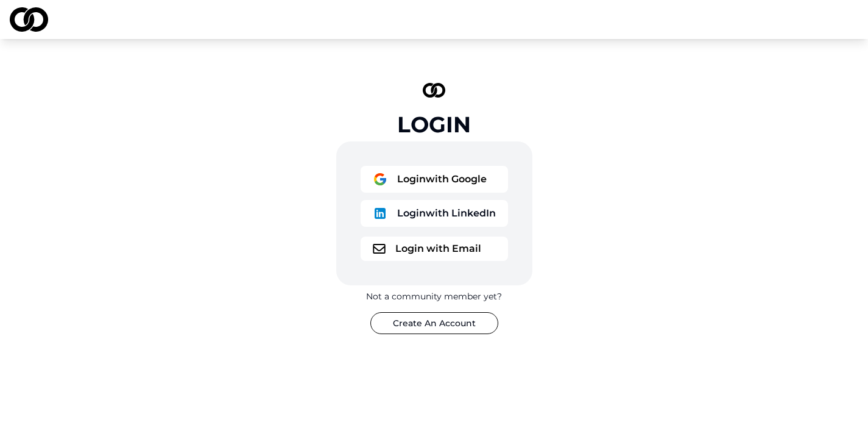 The width and height of the screenshot is (868, 425). What do you see at coordinates (434, 296) in the screenshot?
I see `div: Not a community member yet?` at bounding box center [434, 296].